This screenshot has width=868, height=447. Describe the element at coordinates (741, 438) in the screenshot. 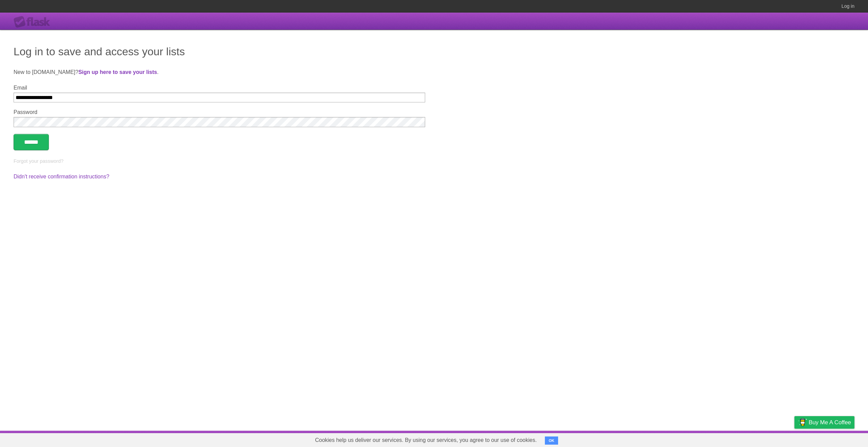

I see `a: Developers` at that location.